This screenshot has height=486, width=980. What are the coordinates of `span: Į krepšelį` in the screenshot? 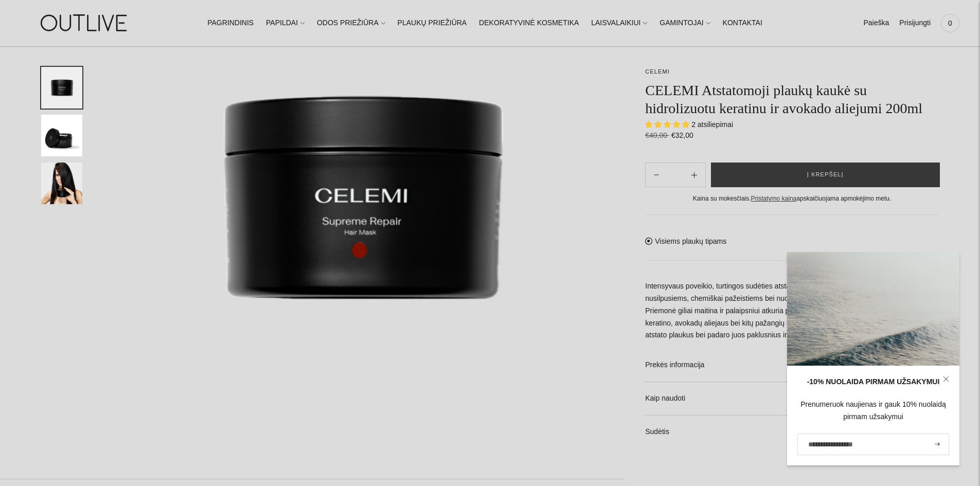 It's located at (825, 175).